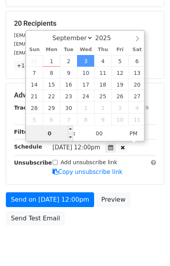 Image resolution: width=170 pixels, height=266 pixels. What do you see at coordinates (107, 38) in the screenshot?
I see `input: Year` at bounding box center [107, 38].